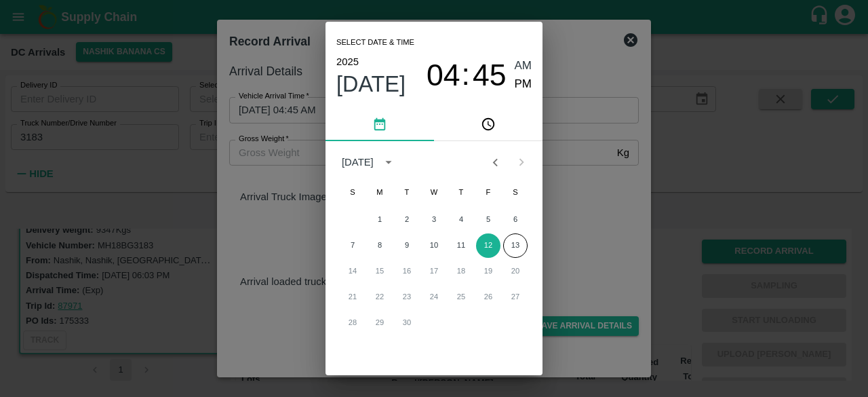 The image size is (868, 397). Describe the element at coordinates (461, 220) in the screenshot. I see `button: 4` at that location.